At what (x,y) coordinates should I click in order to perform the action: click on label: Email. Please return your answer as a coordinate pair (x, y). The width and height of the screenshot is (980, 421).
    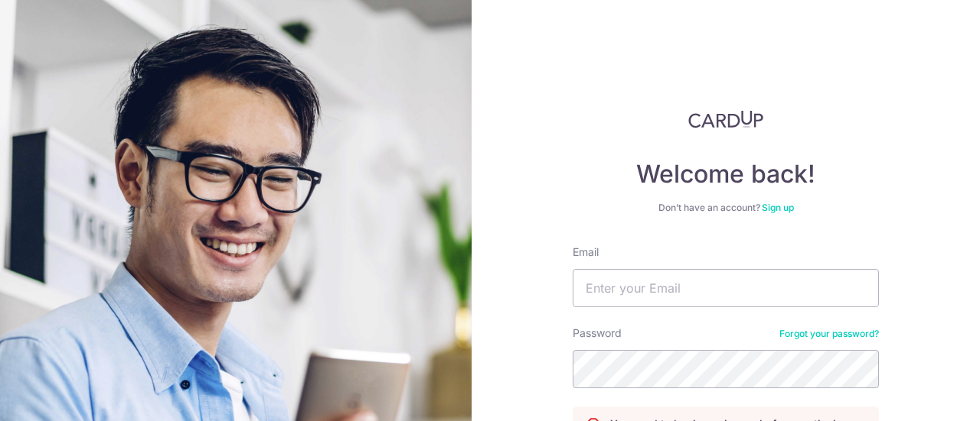
    Looking at the image, I should click on (586, 252).